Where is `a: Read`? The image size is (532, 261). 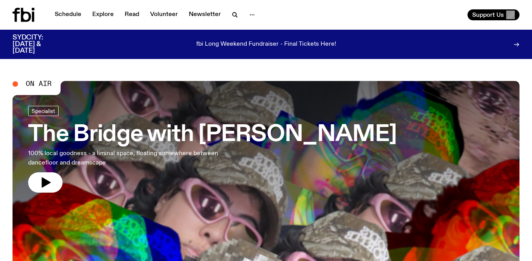 a: Read is located at coordinates (132, 15).